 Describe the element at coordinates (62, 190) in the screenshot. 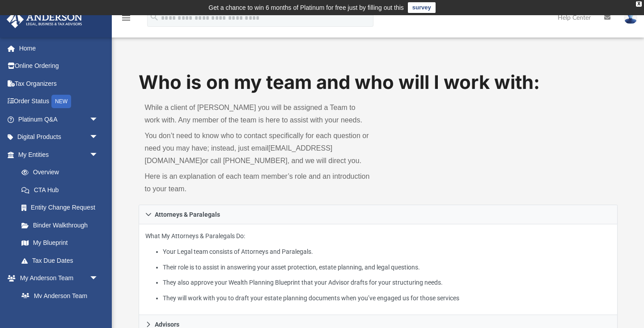

I see `a: CTA Hub` at that location.